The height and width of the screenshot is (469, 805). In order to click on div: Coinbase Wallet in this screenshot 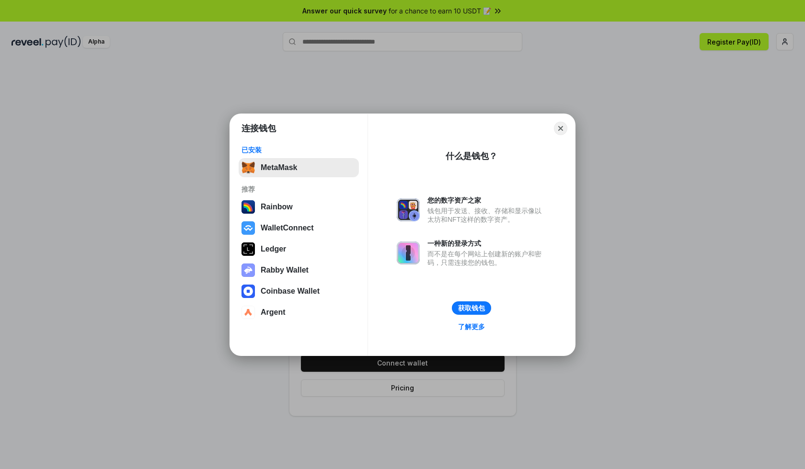, I will do `click(290, 291)`.